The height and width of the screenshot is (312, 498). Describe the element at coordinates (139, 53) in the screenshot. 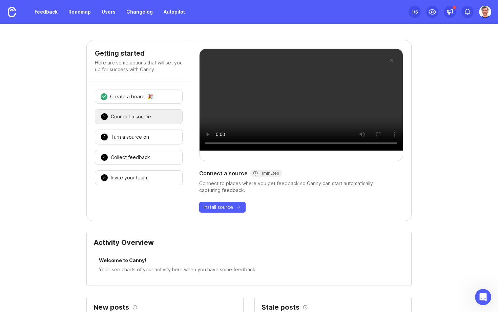

I see `h4: Getting started` at that location.